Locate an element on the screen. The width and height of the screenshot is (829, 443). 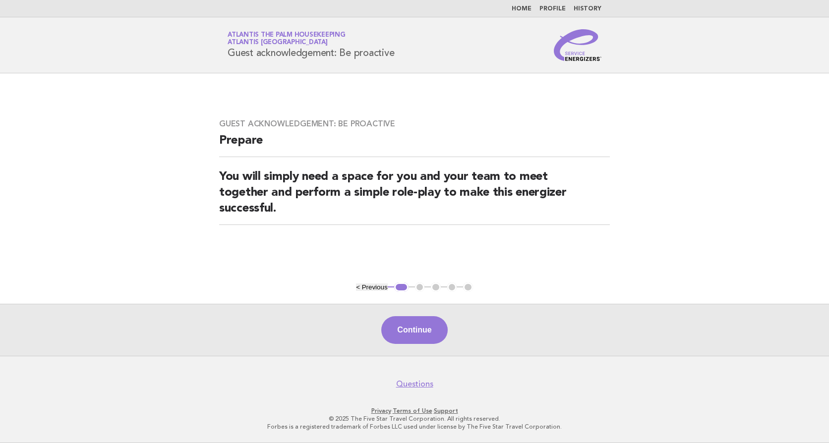
h3: Guest acknowledgement: Be proactive is located at coordinates (414, 124).